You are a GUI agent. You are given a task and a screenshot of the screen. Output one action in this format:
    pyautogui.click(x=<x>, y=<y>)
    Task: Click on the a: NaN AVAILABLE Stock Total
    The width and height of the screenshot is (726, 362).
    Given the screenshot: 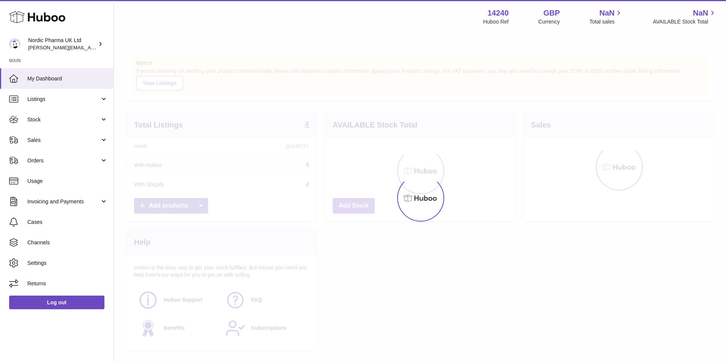 What is the action you would take?
    pyautogui.click(x=684, y=17)
    